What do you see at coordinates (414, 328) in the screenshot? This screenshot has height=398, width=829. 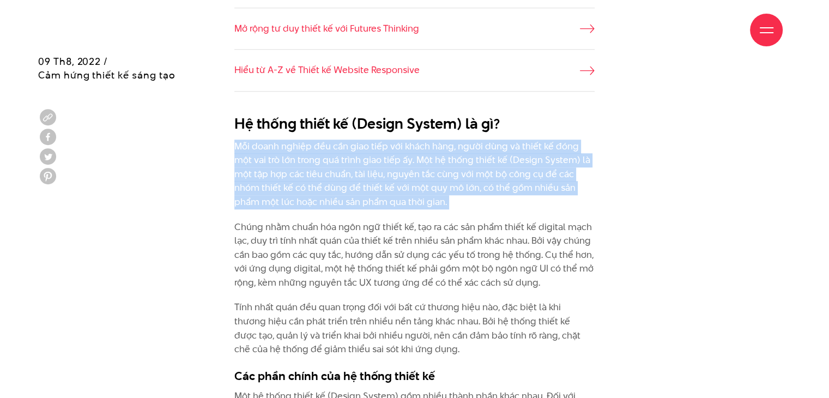 I see `p: Tính nhất quán đều quan trọng đối với bất cứ thương hiệu nào, đặc biệt là khi thương hiệu cần phá...` at bounding box center [414, 328].